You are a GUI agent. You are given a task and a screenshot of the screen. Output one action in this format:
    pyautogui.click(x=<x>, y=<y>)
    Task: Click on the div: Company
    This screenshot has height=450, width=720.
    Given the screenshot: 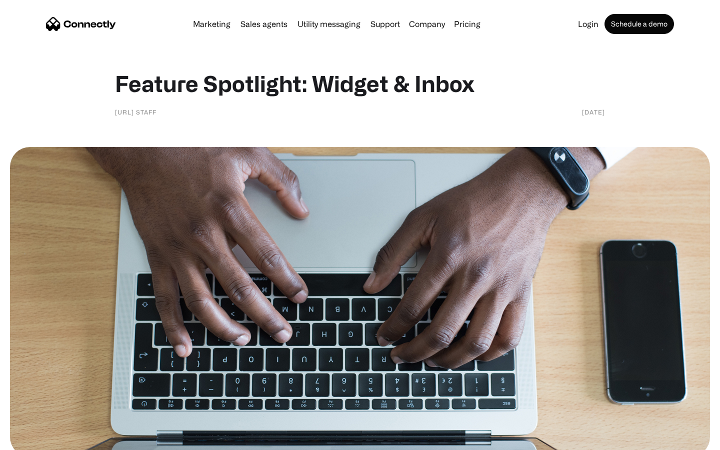 What is the action you would take?
    pyautogui.click(x=427, y=24)
    